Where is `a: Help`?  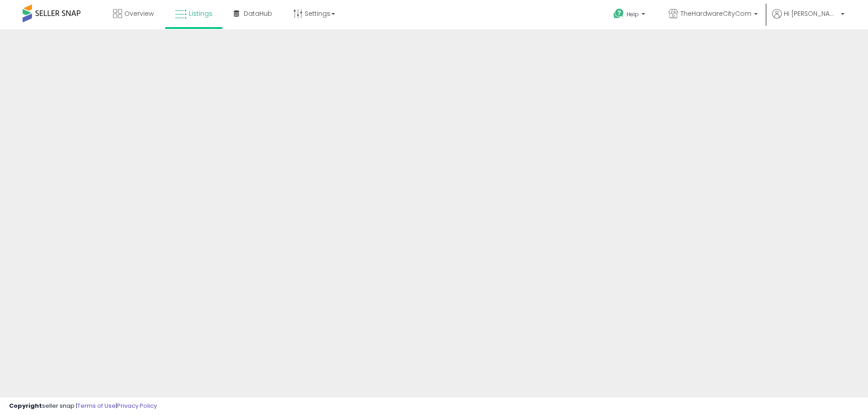 a: Help is located at coordinates (630, 15).